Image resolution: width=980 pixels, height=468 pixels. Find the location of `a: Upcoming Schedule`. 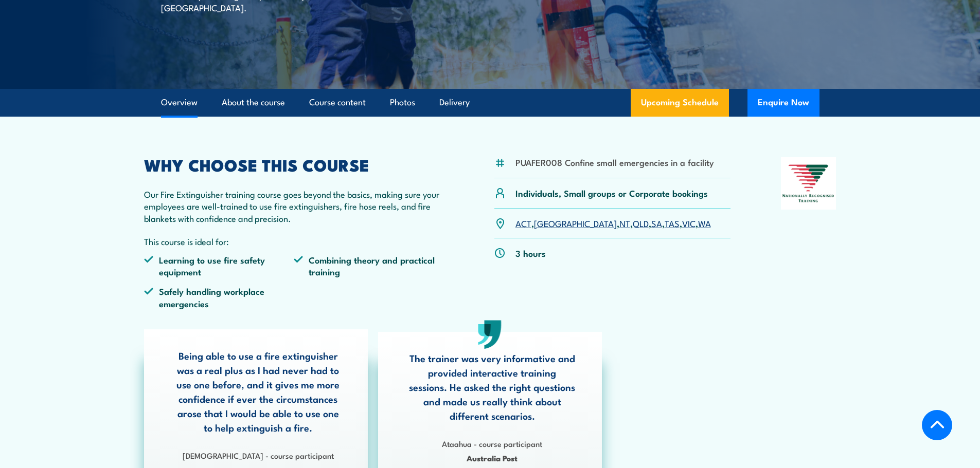

a: Upcoming Schedule is located at coordinates (679, 103).